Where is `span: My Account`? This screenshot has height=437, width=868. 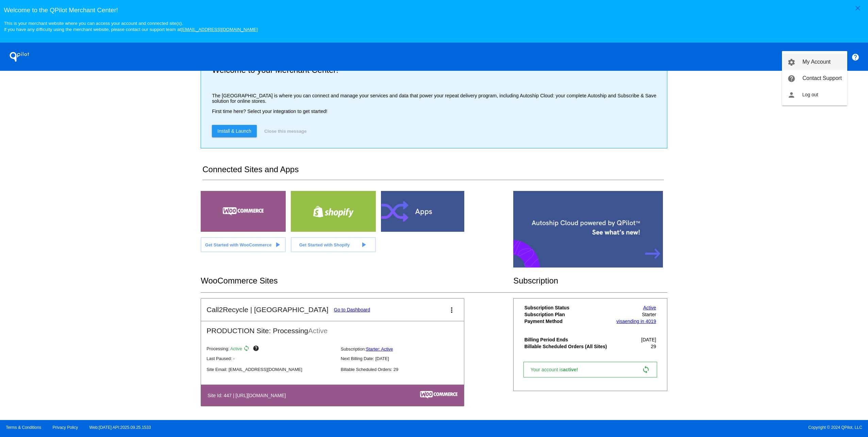
span: My Account is located at coordinates (816, 61).